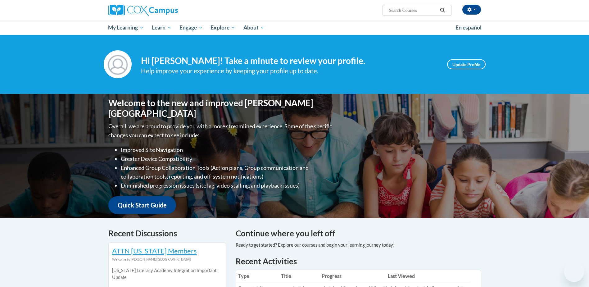 The image size is (589, 287). Describe the element at coordinates (466, 64) in the screenshot. I see `a: Update Profile` at that location.